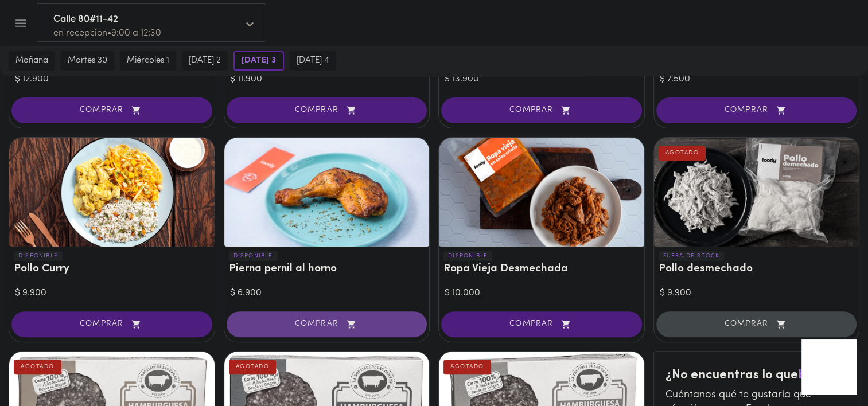 The width and height of the screenshot is (868, 406). Describe the element at coordinates (87, 61) in the screenshot. I see `span: martes 30` at that location.